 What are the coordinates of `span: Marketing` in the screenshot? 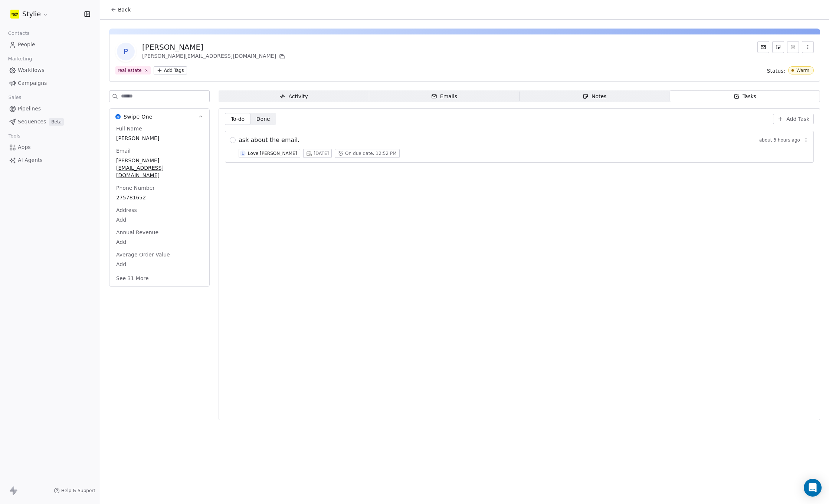 It's located at (20, 59).